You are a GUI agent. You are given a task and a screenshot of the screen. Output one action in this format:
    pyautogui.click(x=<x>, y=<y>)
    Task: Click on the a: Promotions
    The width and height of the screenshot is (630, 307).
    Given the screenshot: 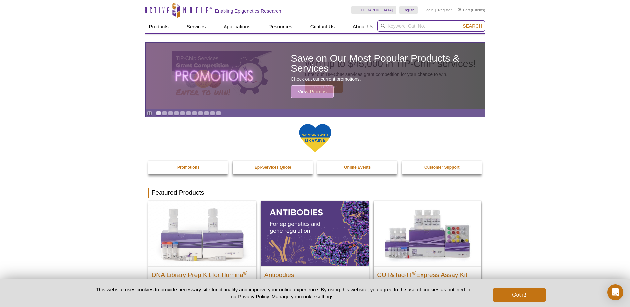 What is the action you would take?
    pyautogui.click(x=189, y=167)
    